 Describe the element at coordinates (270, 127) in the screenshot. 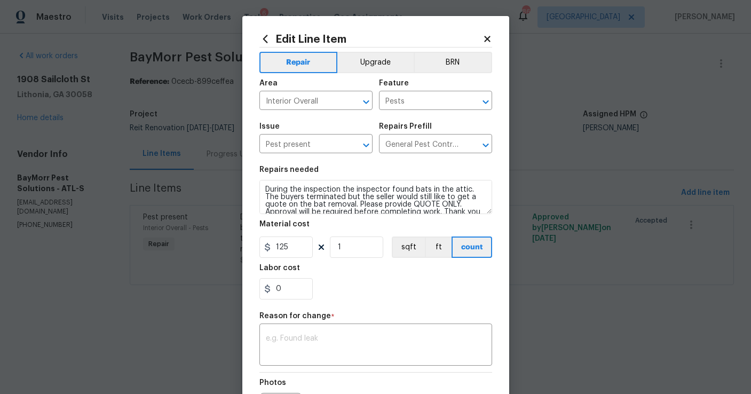

I see `h5: Issue` at that location.